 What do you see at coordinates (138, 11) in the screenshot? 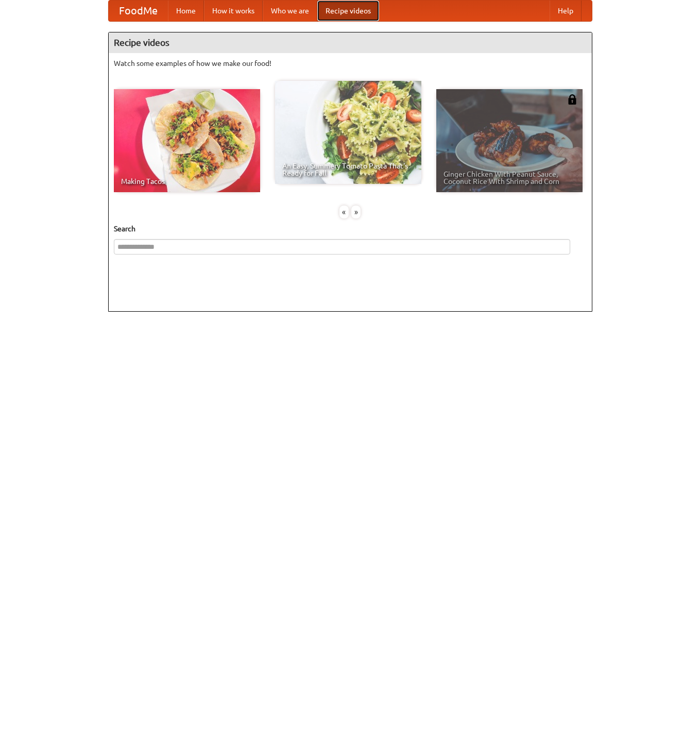
I see `a: FoodMe` at bounding box center [138, 11].